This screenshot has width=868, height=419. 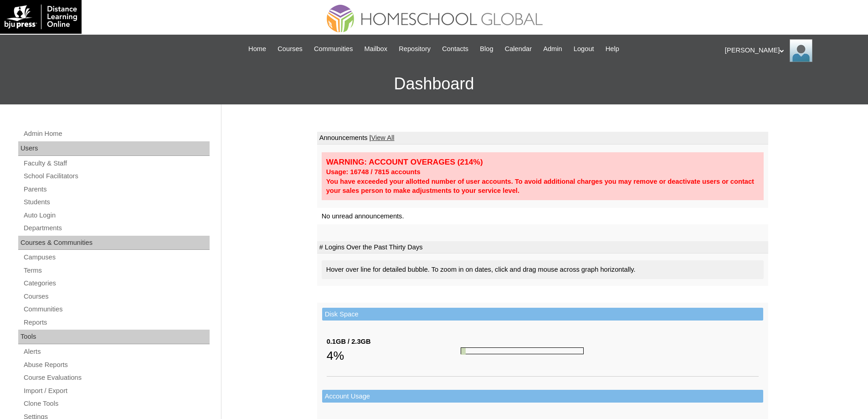 What do you see at coordinates (116, 257) in the screenshot?
I see `a: Campuses` at bounding box center [116, 257].